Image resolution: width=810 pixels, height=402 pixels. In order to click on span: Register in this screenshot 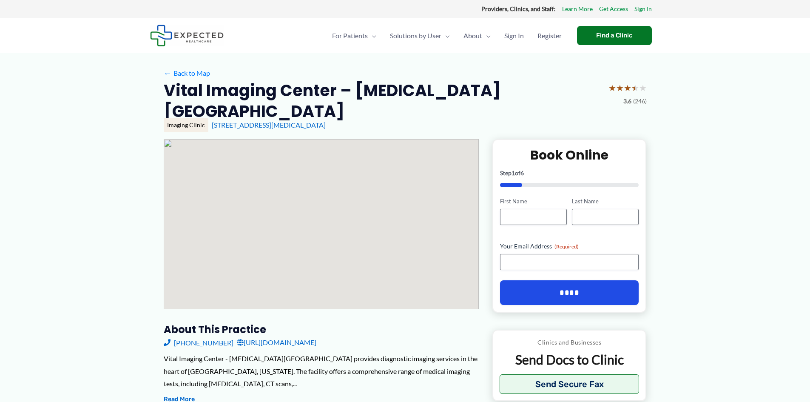, I will do `click(549, 36)`.